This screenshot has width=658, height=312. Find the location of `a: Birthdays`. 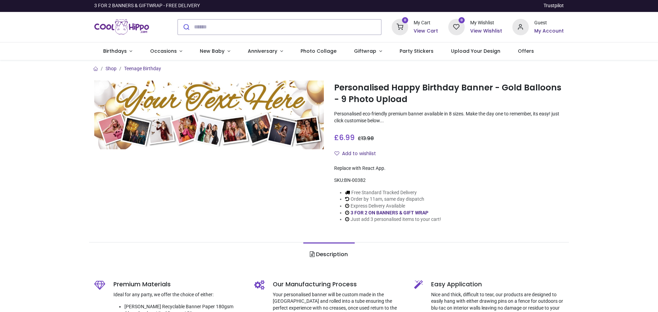

a: Birthdays is located at coordinates (118, 51).